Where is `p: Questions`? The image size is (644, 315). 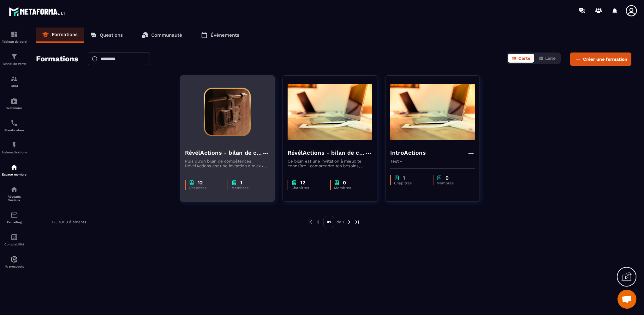
p: Questions is located at coordinates (111, 35).